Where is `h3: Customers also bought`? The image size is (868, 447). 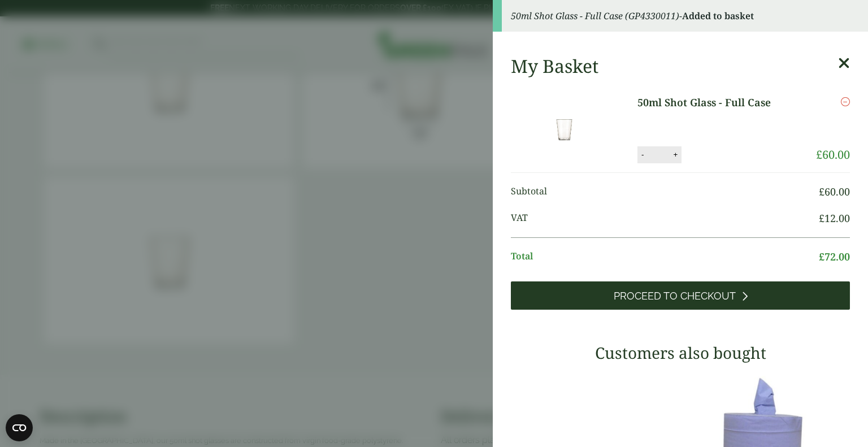
h3: Customers also bought is located at coordinates (680, 353).